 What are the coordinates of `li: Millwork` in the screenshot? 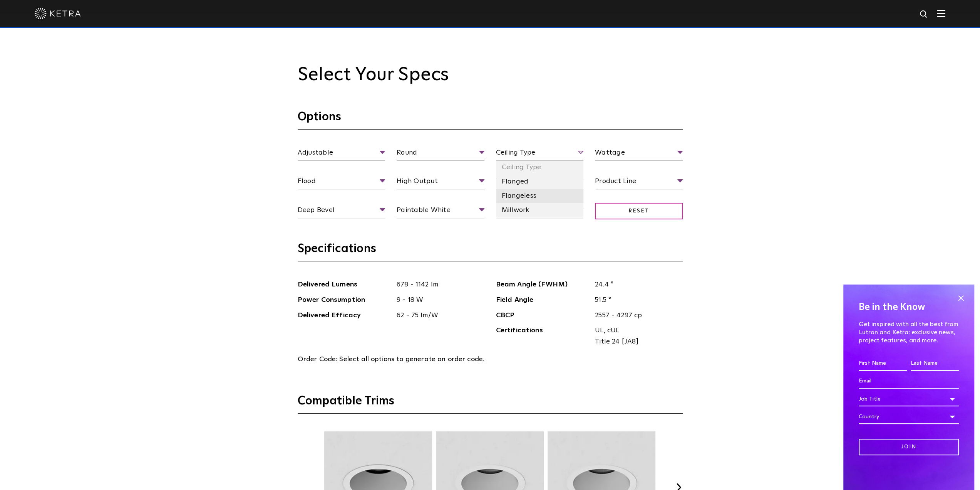 It's located at (540, 210).